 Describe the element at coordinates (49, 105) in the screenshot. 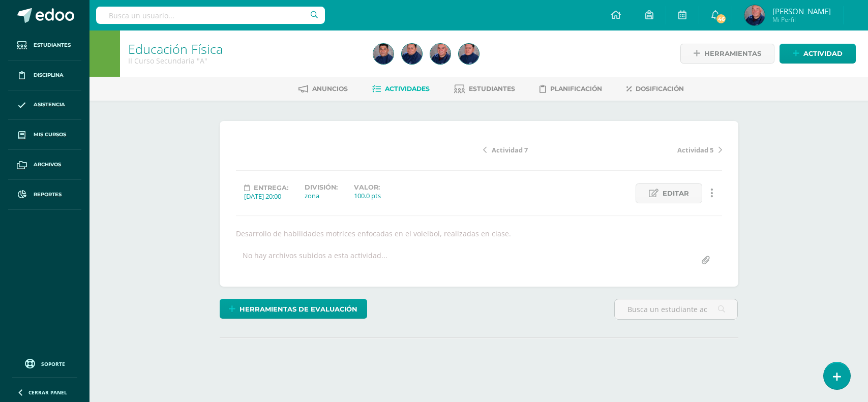

I see `span: Asistencia` at that location.